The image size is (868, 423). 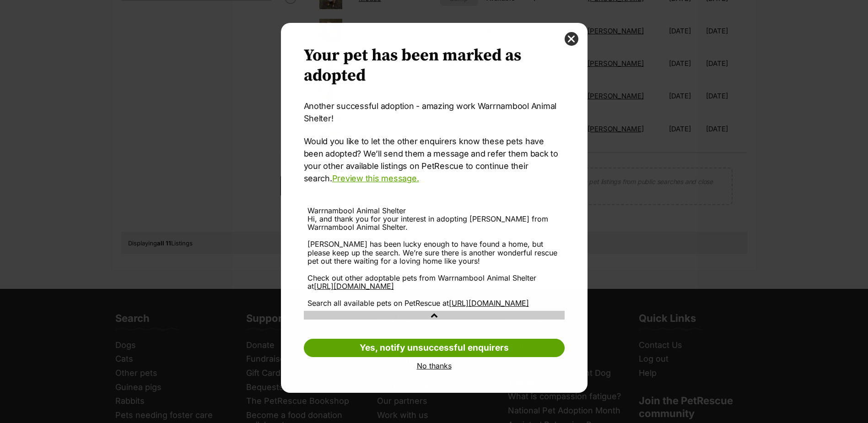 I want to click on a: Preview this message., so click(x=375, y=178).